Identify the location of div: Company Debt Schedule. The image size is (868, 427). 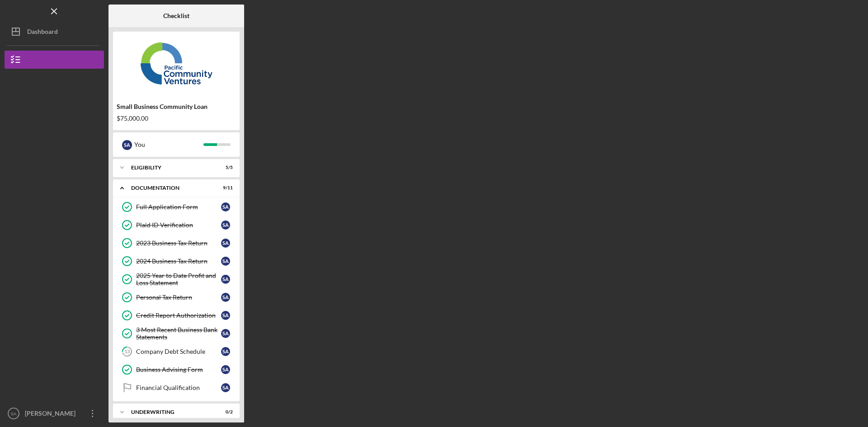
(178, 352).